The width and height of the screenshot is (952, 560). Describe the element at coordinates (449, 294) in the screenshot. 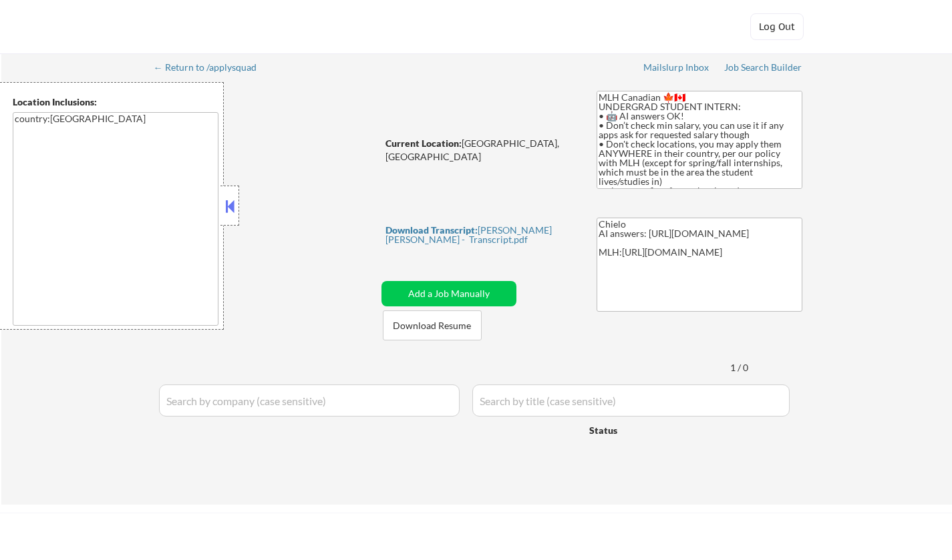

I see `button: Add a Job Manually` at that location.